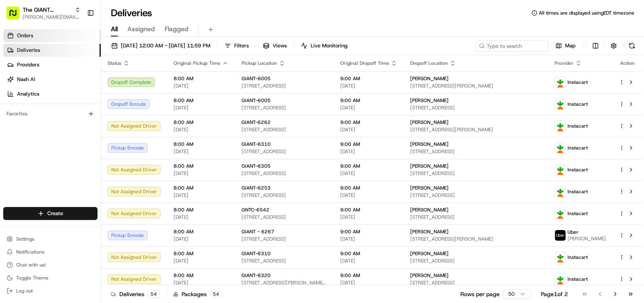 The width and height of the screenshot is (644, 303). I want to click on a: Powered byPylon, so click(77, 140).